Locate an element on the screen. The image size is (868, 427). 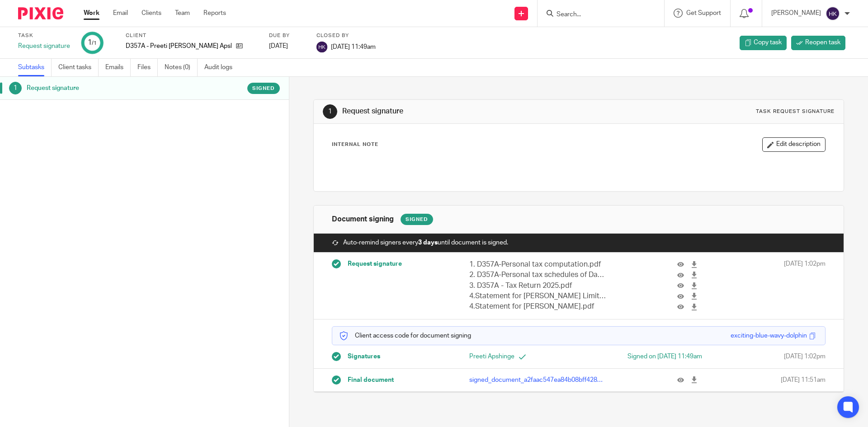
strong: 3 days is located at coordinates (427, 243).